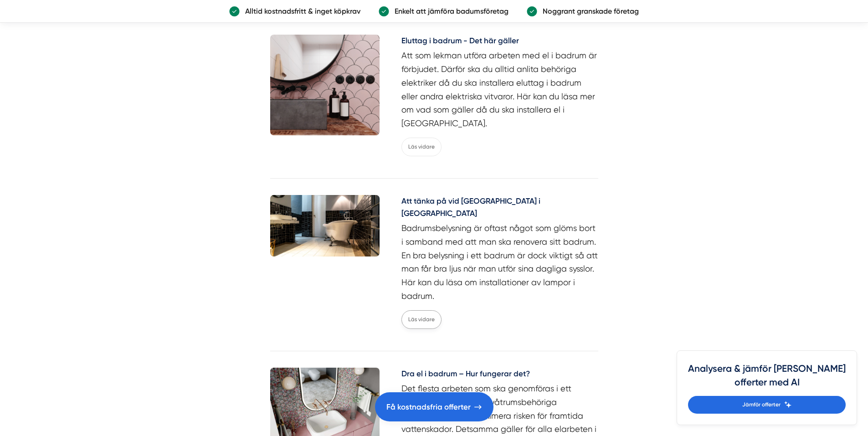 Image resolution: width=868 pixels, height=436 pixels. I want to click on a: Jämför offerter, so click(767, 405).